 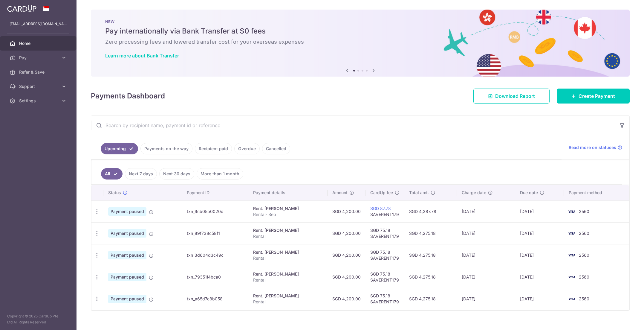 I want to click on span: Support, so click(x=39, y=86).